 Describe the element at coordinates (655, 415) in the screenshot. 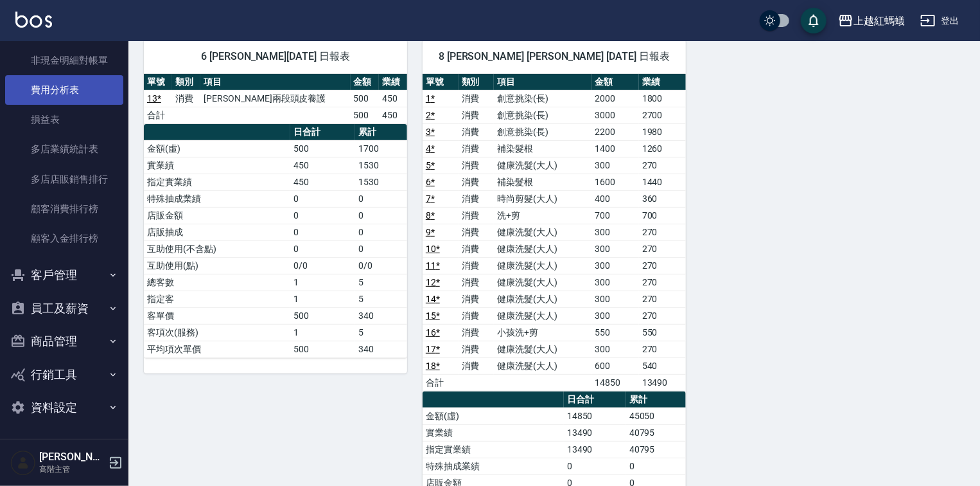

I see `td: 45050` at that location.